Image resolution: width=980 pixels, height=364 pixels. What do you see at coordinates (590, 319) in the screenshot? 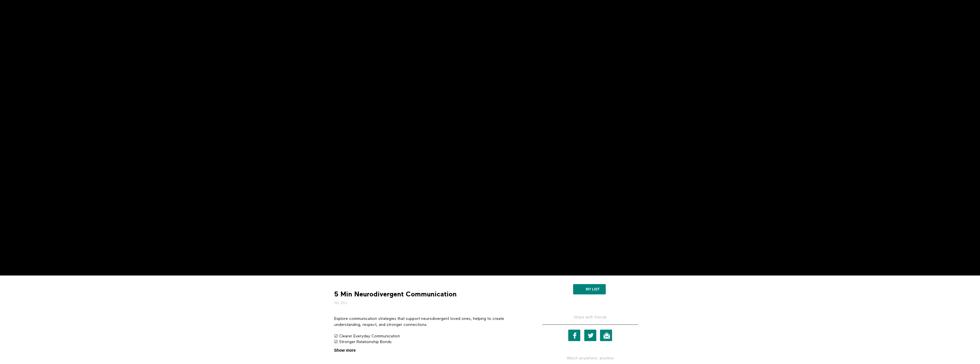
I see `h5: Share with friends` at bounding box center [590, 319].